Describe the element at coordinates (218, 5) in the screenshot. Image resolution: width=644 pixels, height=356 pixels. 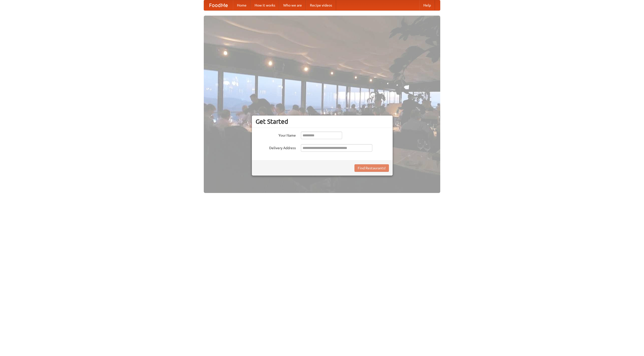
I see `a: FoodMe` at that location.